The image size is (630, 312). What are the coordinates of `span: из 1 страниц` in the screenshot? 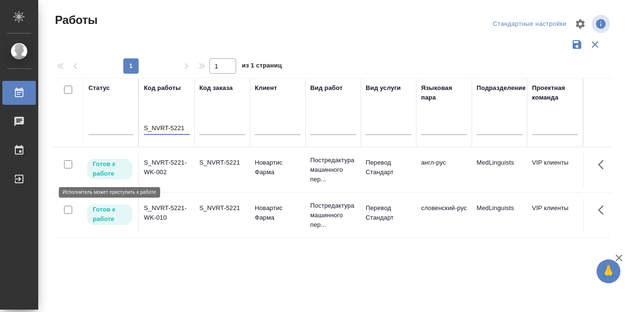 It's located at (262, 66).